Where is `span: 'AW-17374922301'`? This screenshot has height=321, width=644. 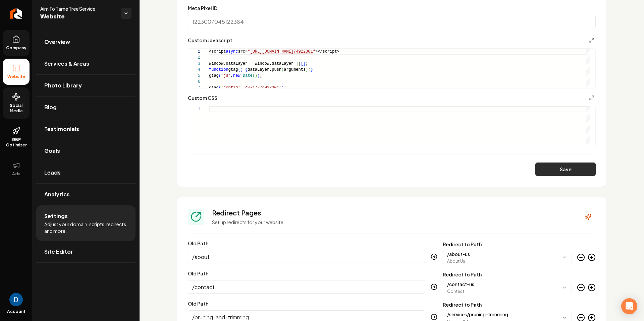 span: 'AW-17374922301' is located at coordinates (262, 88).